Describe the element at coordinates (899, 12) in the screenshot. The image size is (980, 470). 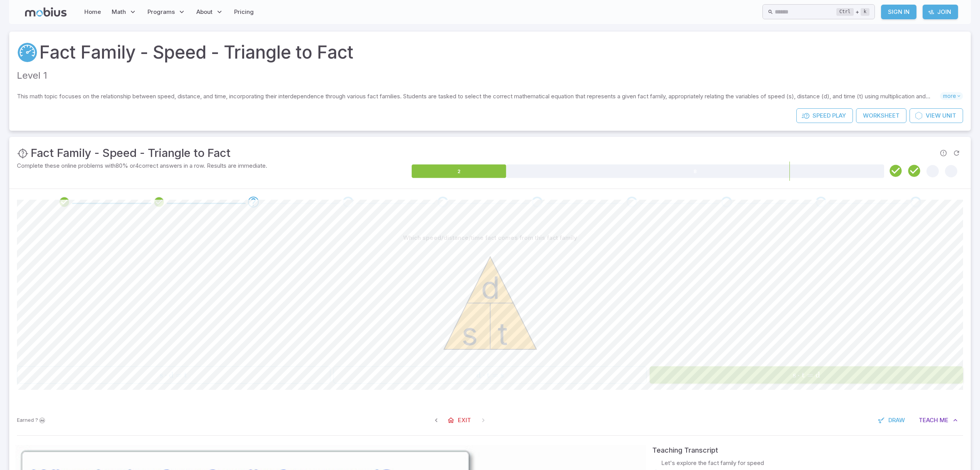
I see `a: Sign In` at that location.